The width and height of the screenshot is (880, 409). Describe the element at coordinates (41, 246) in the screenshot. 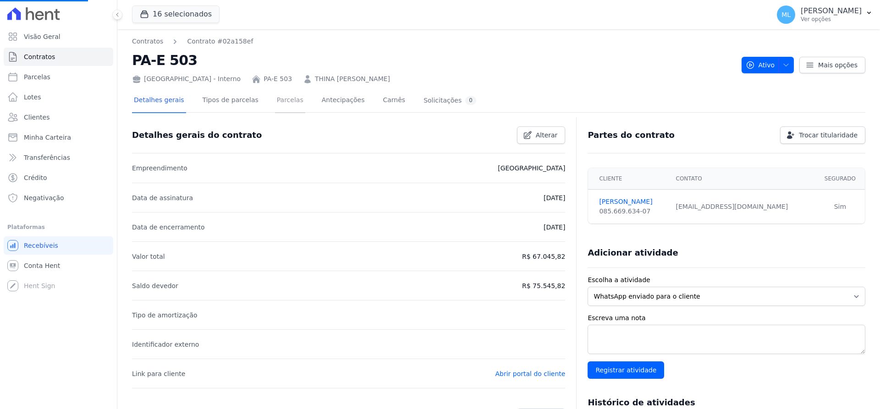

I see `span: Recebíveis` at that location.